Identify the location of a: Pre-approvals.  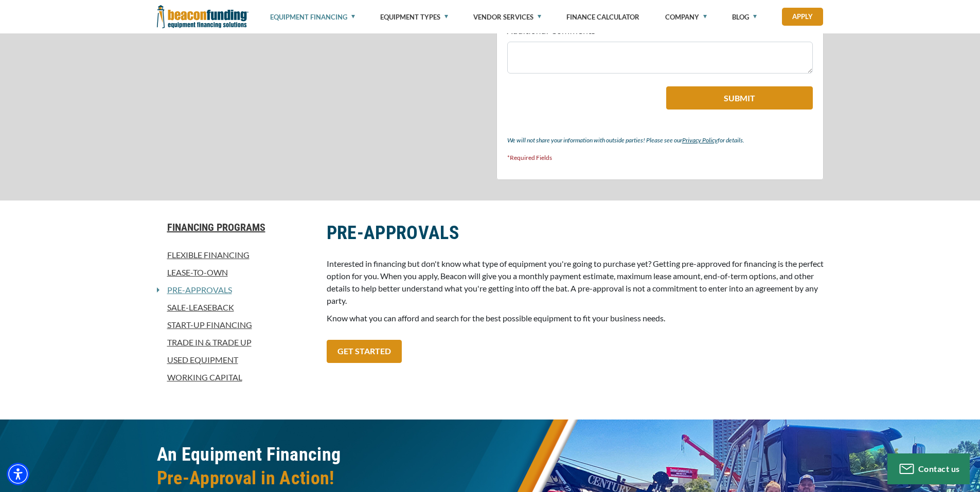
(195, 290).